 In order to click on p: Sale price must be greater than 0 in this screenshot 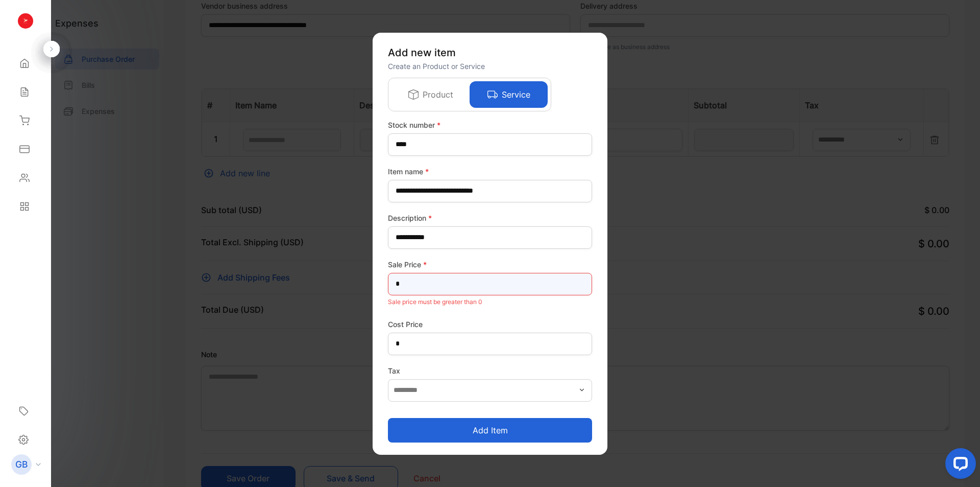, I will do `click(490, 302)`.